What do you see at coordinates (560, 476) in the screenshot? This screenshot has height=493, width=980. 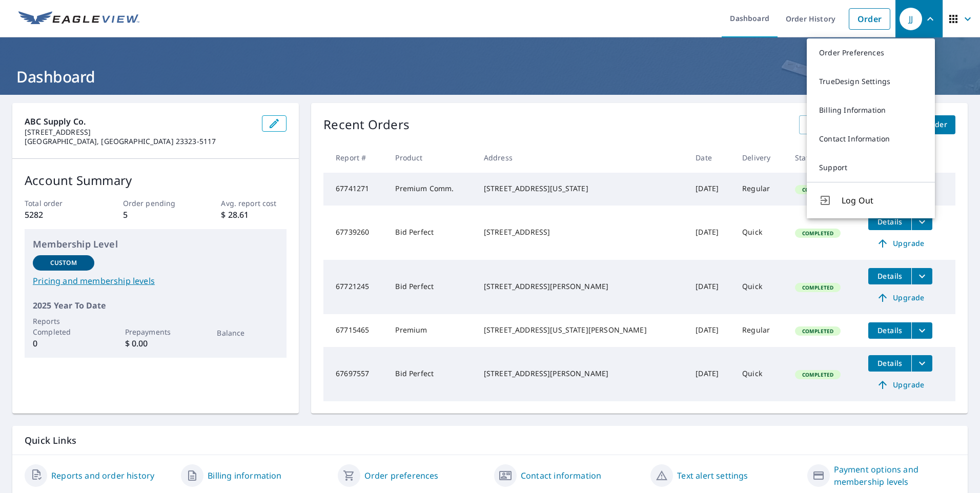 I see `a: Contact information` at bounding box center [560, 476].